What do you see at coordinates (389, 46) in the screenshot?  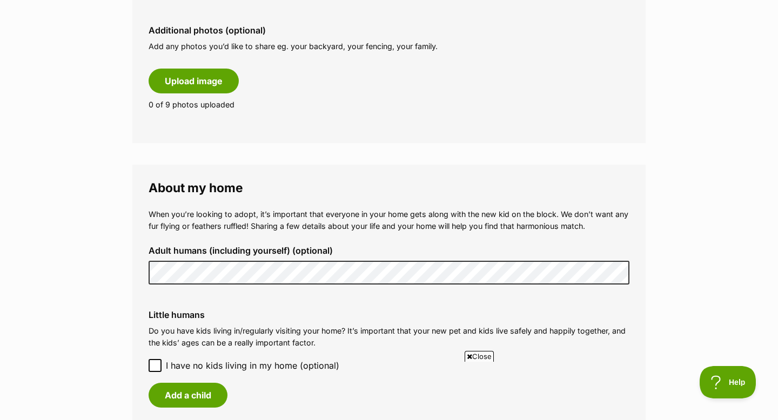 I see `p: Add any photos you’d like to share eg. your backyard, your fencing, your family.` at bounding box center [389, 46].